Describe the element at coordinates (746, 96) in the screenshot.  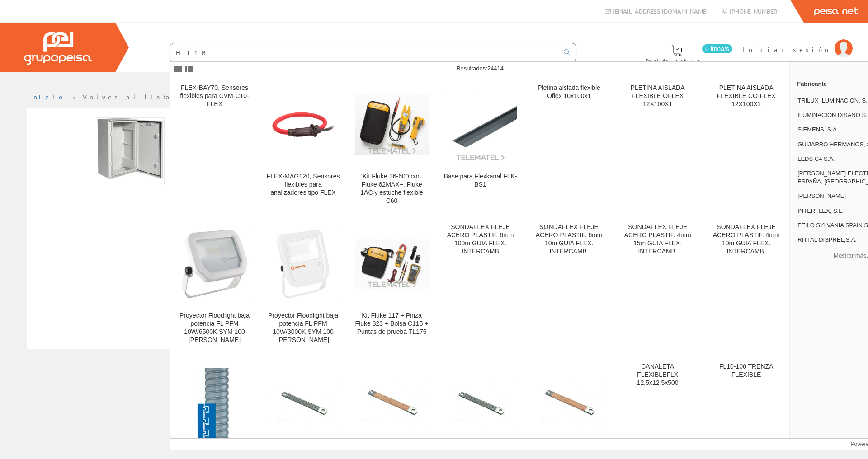
I see `div: PLETINA AISLADA FLEXIBLE CO-FLEX 12X100X1` at that location.